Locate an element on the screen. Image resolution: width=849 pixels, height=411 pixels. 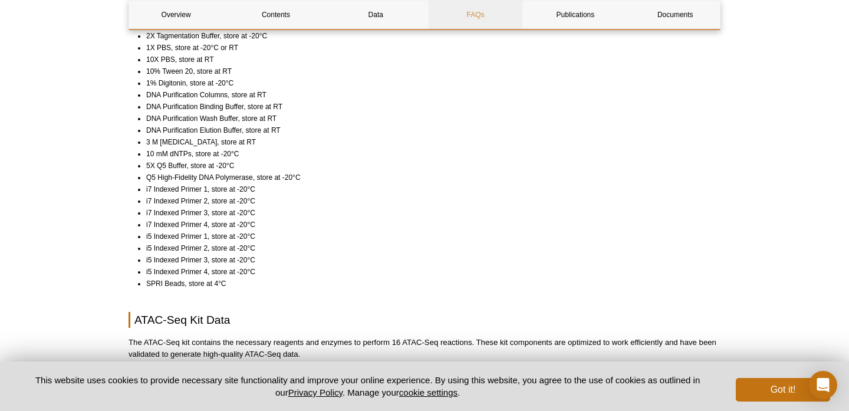
a: Overview is located at coordinates (176, 15).